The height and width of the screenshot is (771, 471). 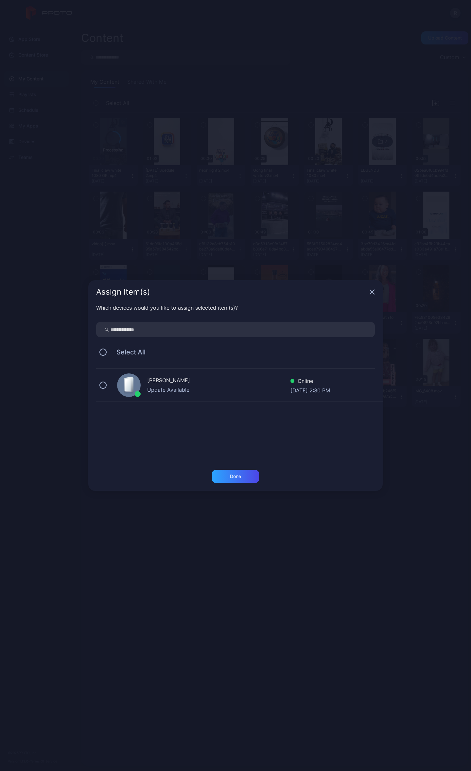 What do you see at coordinates (232, 292) in the screenshot?
I see `div: Assign Item(s)` at bounding box center [232, 292].